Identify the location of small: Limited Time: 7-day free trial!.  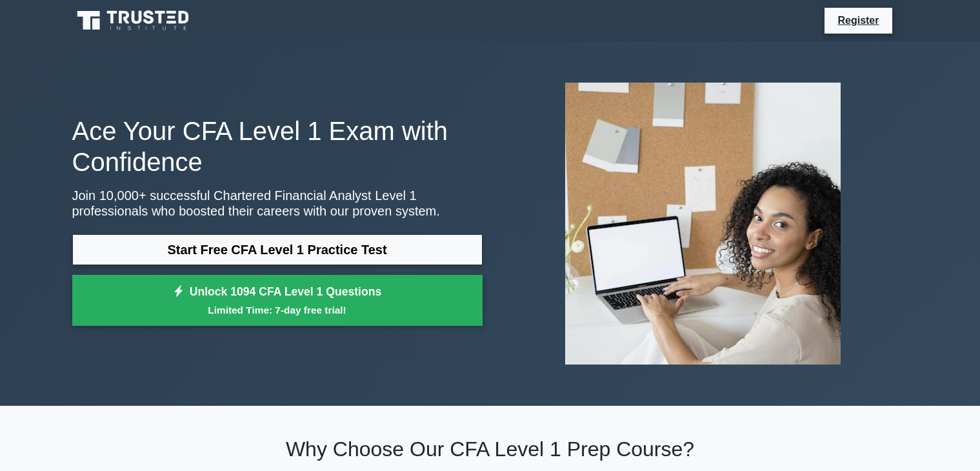
(277, 309).